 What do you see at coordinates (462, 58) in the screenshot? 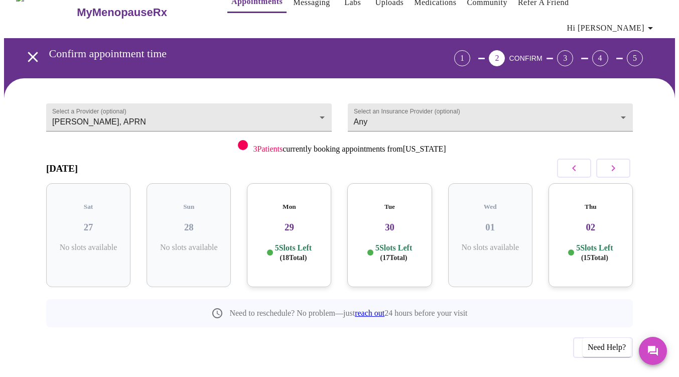
I see `div: 1` at bounding box center [462, 58].